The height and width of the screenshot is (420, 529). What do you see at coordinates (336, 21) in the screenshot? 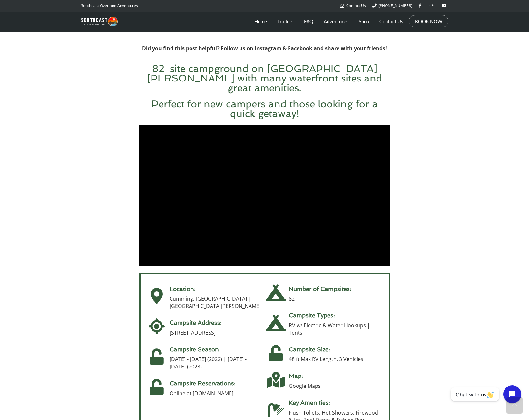
I see `a: Adventures` at bounding box center [336, 21].